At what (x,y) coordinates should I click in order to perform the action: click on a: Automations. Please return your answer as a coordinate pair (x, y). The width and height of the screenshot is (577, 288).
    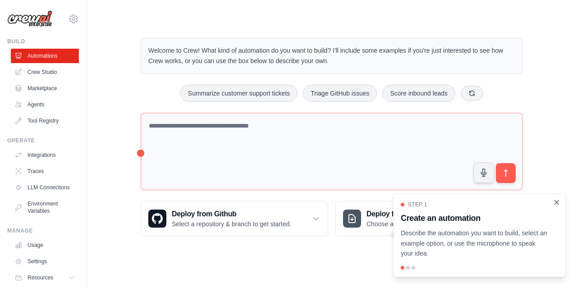
    Looking at the image, I should click on (45, 56).